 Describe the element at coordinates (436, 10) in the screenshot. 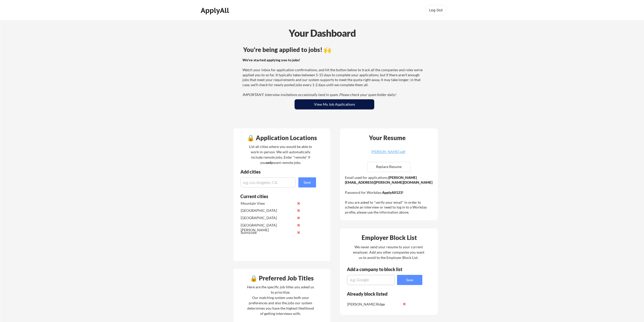

I see `button: Log Out` at that location.